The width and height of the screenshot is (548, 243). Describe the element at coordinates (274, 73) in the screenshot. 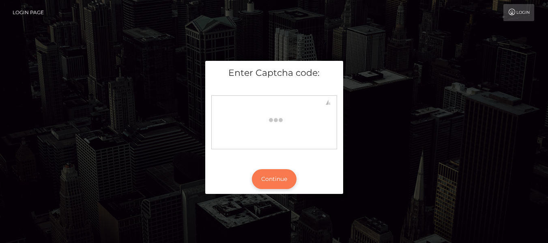

I see `h5: Enter Captcha code:` at that location.